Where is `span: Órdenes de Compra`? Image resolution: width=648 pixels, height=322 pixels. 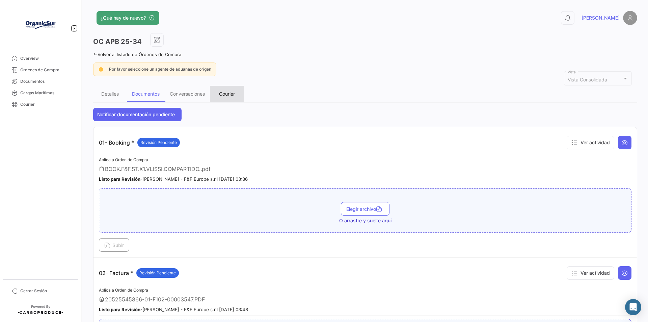 span: Órdenes de Compra is located at coordinates (47, 70).